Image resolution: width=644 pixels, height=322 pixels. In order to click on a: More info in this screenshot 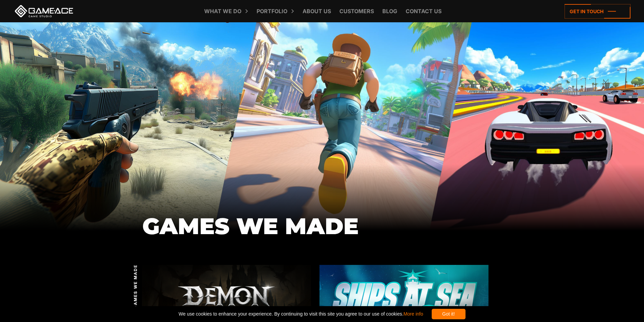, I will do `click(413, 314)`.